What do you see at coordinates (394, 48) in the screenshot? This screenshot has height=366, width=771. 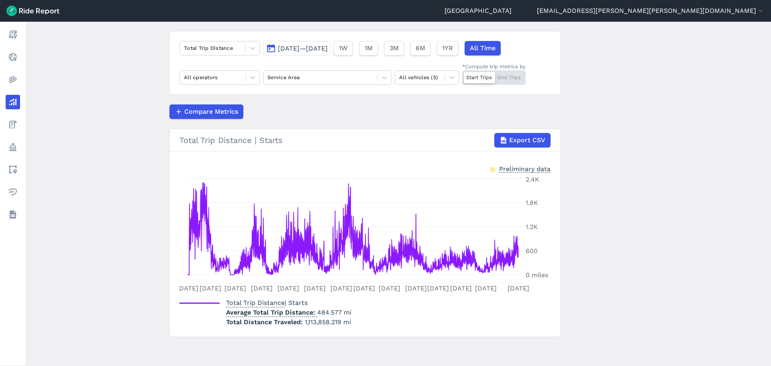 I see `button: 3M` at bounding box center [394, 48].